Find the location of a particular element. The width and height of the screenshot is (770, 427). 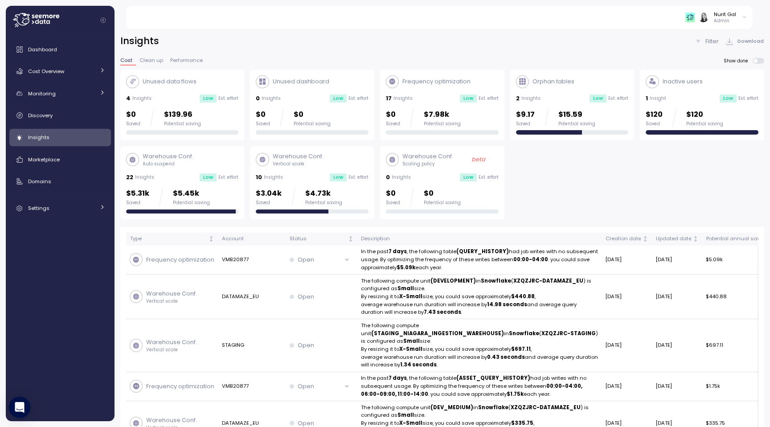

strong: (DEVELOPMENT) is located at coordinates (453, 281).